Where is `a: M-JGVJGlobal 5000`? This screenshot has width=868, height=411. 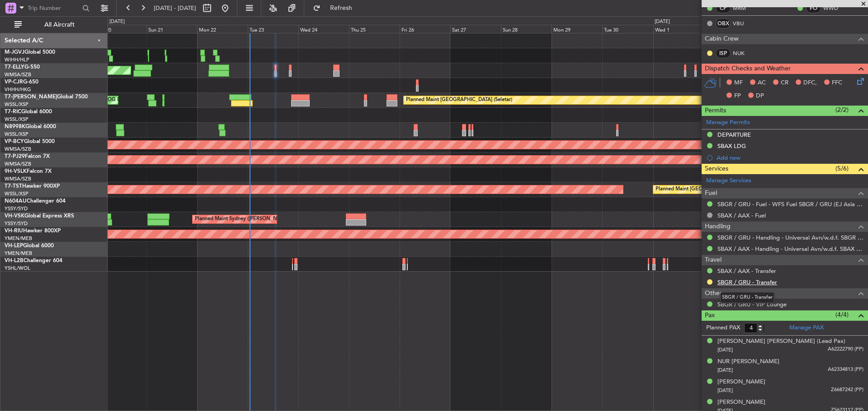 a: M-JGVJGlobal 5000 is located at coordinates (30, 52).